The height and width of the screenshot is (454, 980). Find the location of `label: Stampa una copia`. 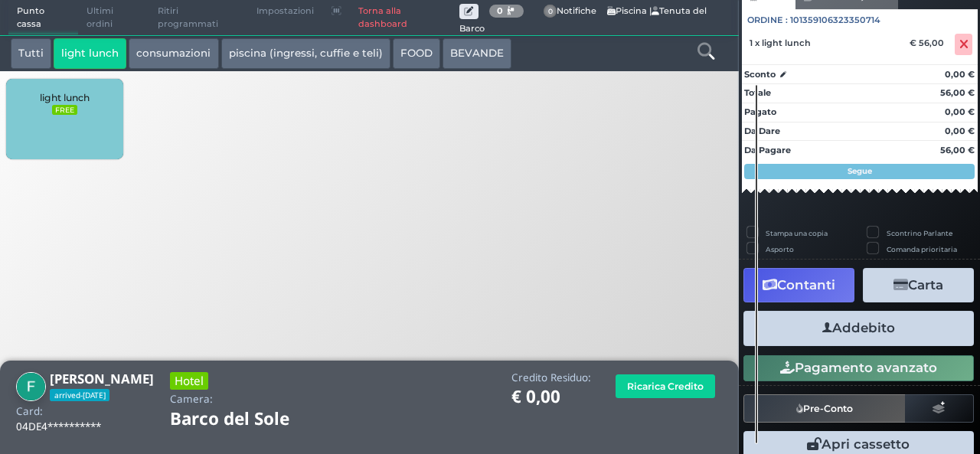

label: Stampa una copia is located at coordinates (797, 233).